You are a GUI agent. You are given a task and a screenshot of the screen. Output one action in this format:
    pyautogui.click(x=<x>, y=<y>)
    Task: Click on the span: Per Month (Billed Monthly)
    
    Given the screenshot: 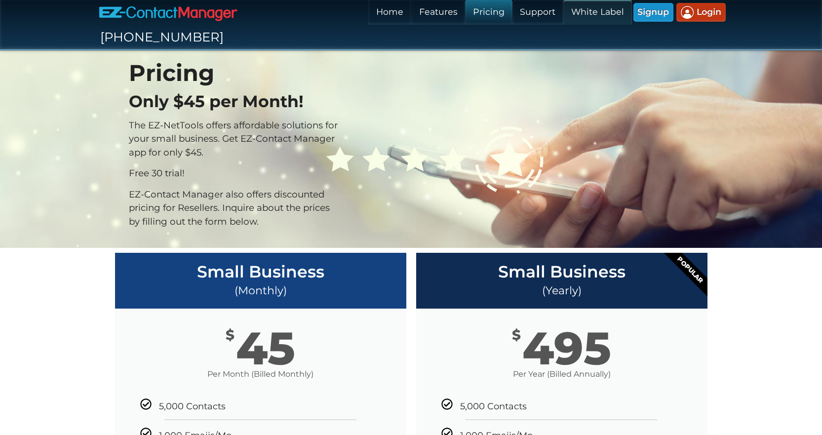 What is the action you would take?
    pyautogui.click(x=261, y=374)
    